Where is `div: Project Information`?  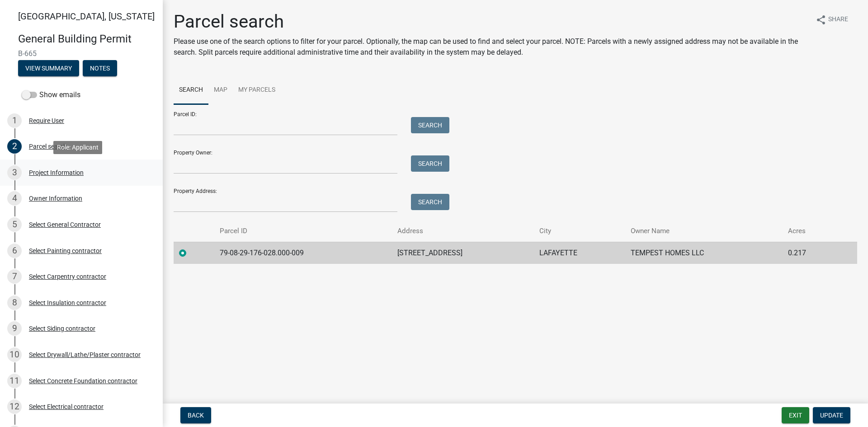
div: Project Information is located at coordinates (56, 173).